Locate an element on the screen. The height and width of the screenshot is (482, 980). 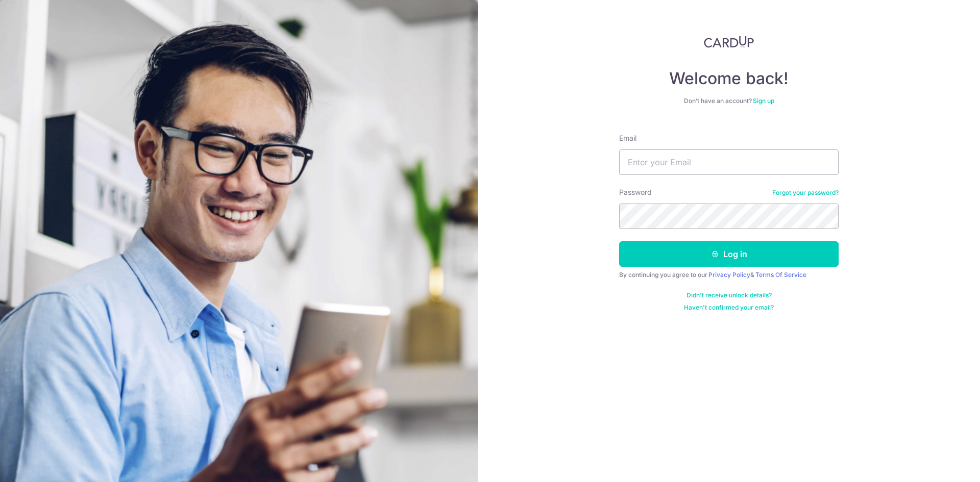
a: Sign up is located at coordinates (764, 101).